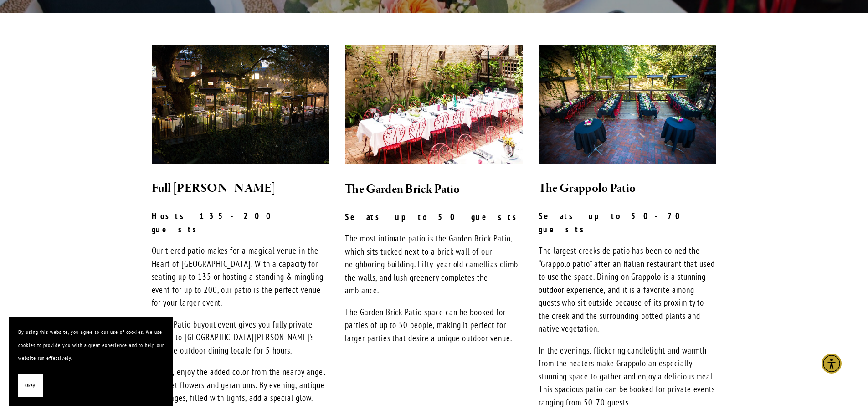 The width and height of the screenshot is (868, 415). What do you see at coordinates (240, 104) in the screenshot?
I see `img: novo-restaurant-lounge-patio-33_v2.jpg` at bounding box center [240, 104].